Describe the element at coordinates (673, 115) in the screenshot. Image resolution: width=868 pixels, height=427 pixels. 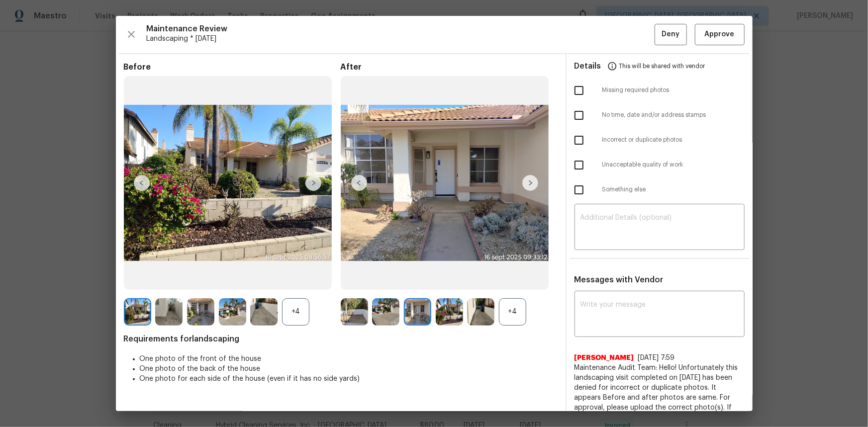
I see `span: No time, date and/or address stamps` at that location.